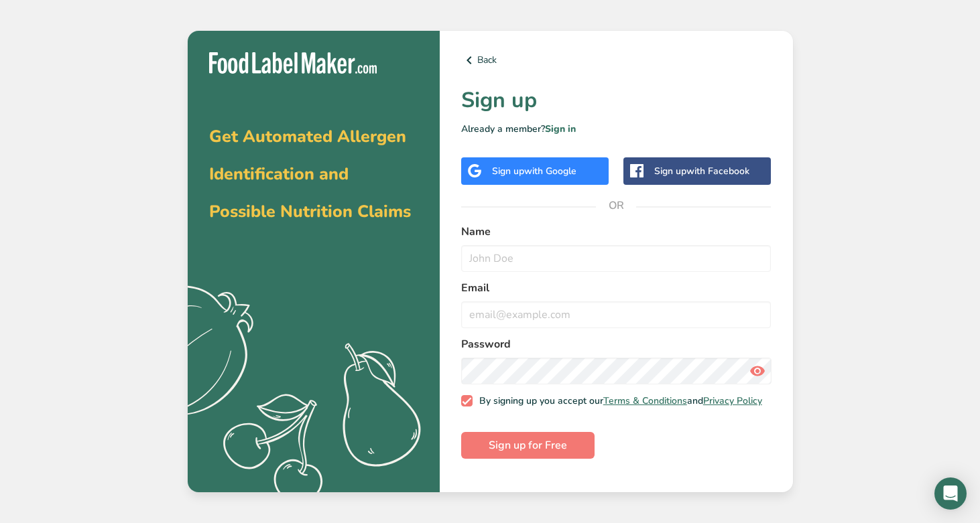 The image size is (980, 523). I want to click on img: Food Label Maker, so click(293, 63).